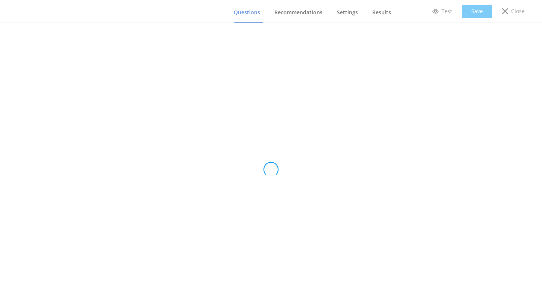  Describe the element at coordinates (382, 12) in the screenshot. I see `span: Results` at that location.